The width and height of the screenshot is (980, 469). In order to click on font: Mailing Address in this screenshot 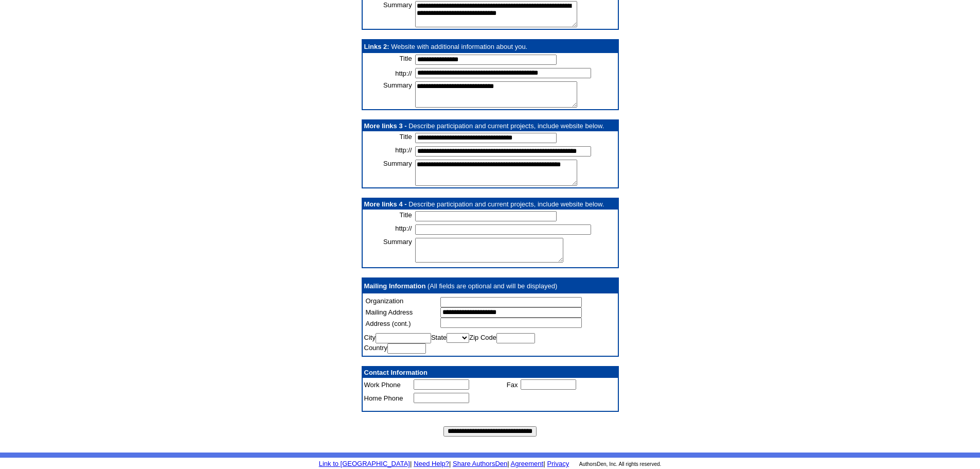, I will do `click(389, 312)`.